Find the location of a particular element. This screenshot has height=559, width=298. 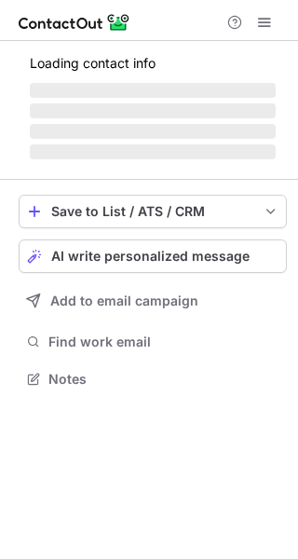

button: Add to email campaign is located at coordinates (153, 301).